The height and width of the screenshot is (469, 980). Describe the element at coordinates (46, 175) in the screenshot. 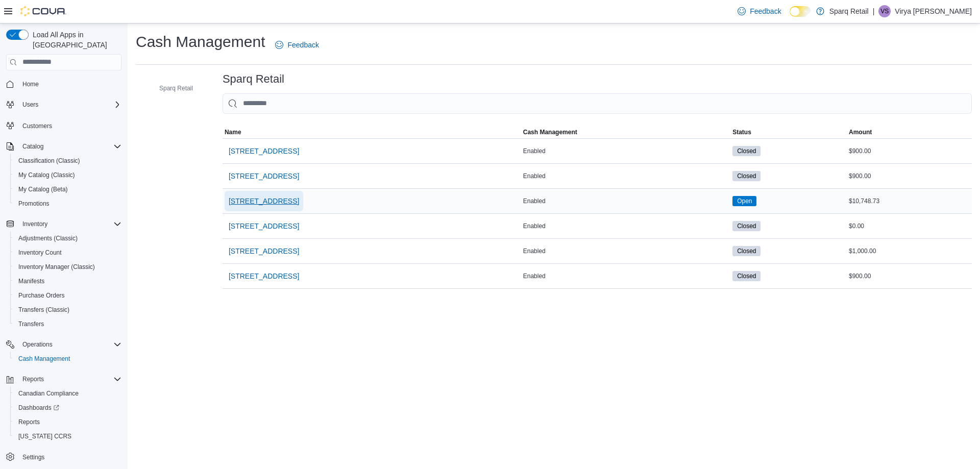

I see `a: My Catalog (Classic)` at that location.